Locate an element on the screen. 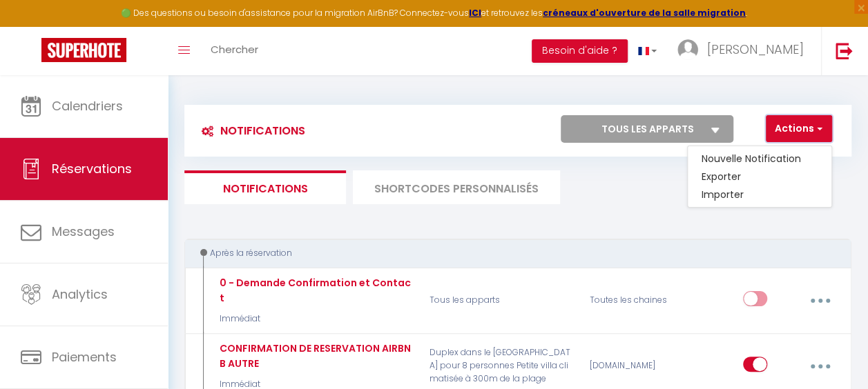 The width and height of the screenshot is (868, 389). span: Messages is located at coordinates (83, 231).